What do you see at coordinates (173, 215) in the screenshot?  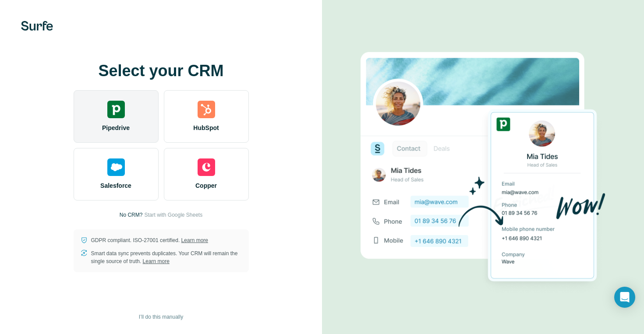 I see `button: Start with Google Sheets` at bounding box center [173, 215].